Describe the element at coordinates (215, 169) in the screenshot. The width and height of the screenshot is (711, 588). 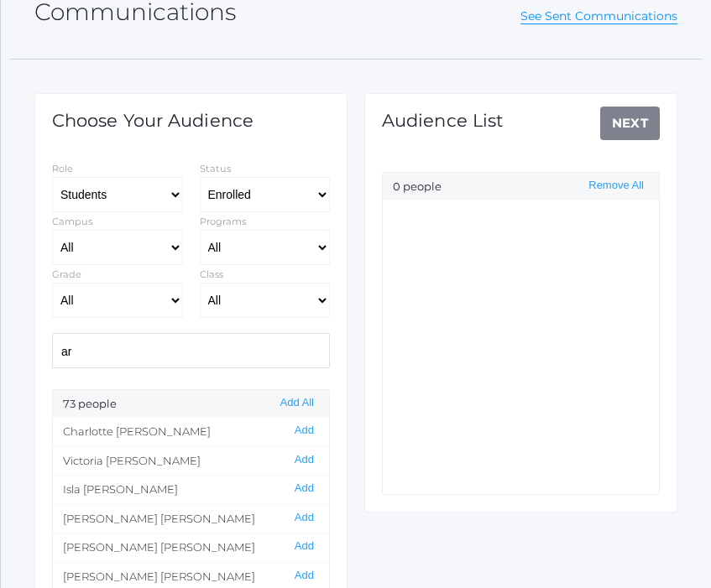
I see `label: Status` at that location.